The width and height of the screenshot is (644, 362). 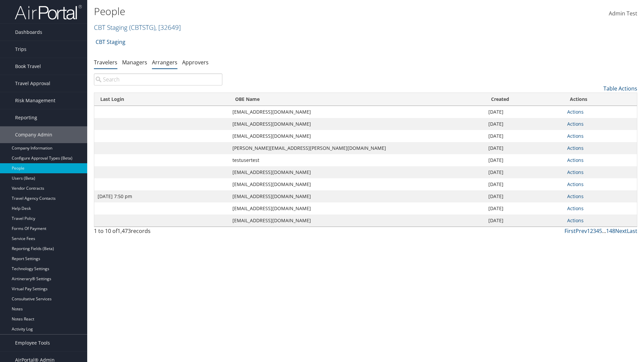 What do you see at coordinates (158, 79) in the screenshot?
I see `input: Search` at bounding box center [158, 79].